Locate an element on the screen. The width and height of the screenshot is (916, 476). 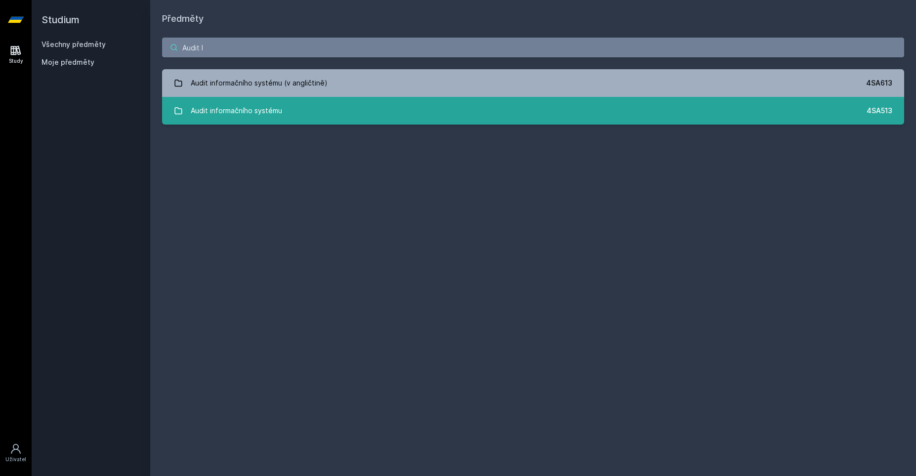
a: Audit informačního systému 4SA513 is located at coordinates (533, 111).